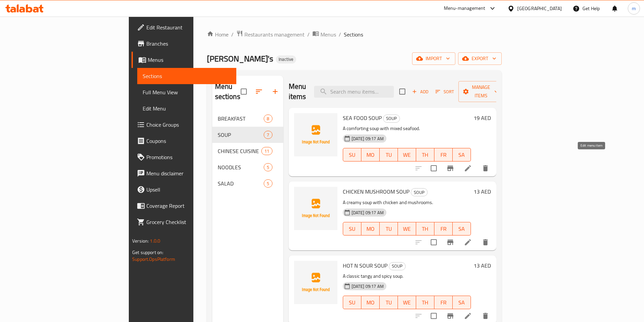 The height and width of the screenshot is (322, 644). I want to click on input: search, so click(354, 92).